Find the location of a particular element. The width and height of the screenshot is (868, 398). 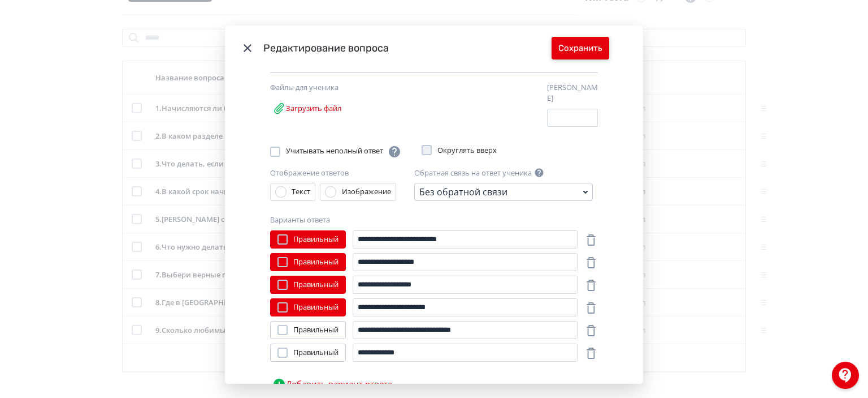

label: Обратная связь на ответ ученика is located at coordinates (473, 173).